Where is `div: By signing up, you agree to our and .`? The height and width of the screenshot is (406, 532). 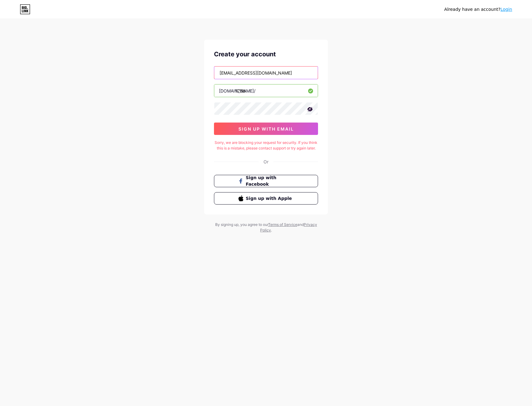
div: By signing up, you agree to our and . is located at coordinates (266, 227).